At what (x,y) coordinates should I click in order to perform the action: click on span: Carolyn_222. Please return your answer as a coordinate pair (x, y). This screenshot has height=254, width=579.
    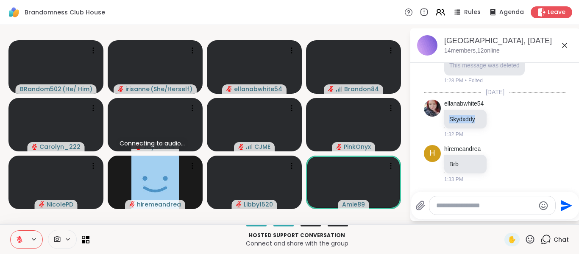
    Looking at the image, I should click on (60, 147).